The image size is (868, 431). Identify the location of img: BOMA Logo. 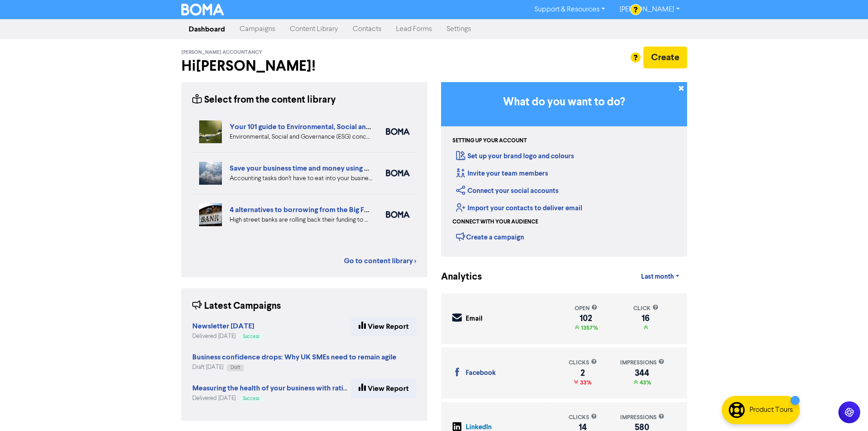
(203, 10).